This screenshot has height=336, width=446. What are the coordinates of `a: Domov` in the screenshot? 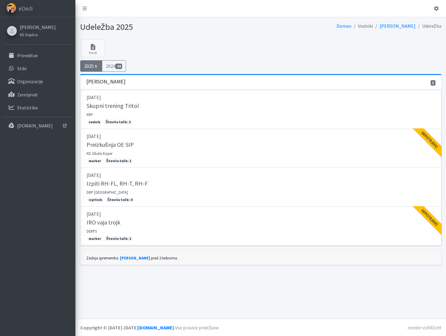 It's located at (344, 26).